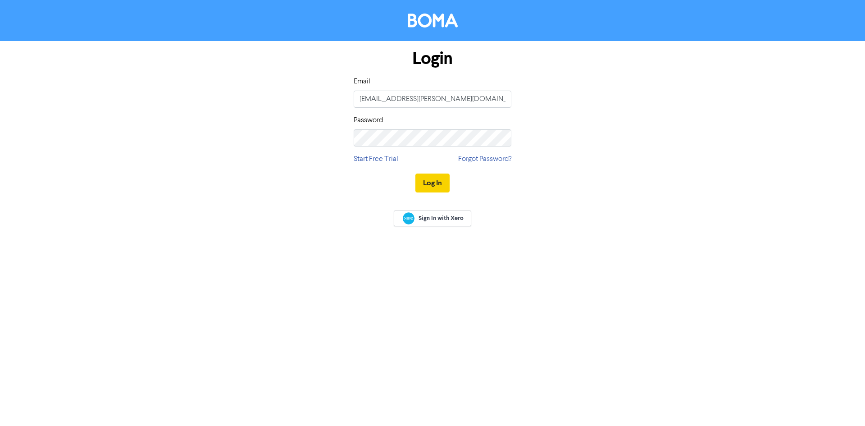 Image resolution: width=865 pixels, height=426 pixels. Describe the element at coordinates (362, 82) in the screenshot. I see `label: Email` at that location.